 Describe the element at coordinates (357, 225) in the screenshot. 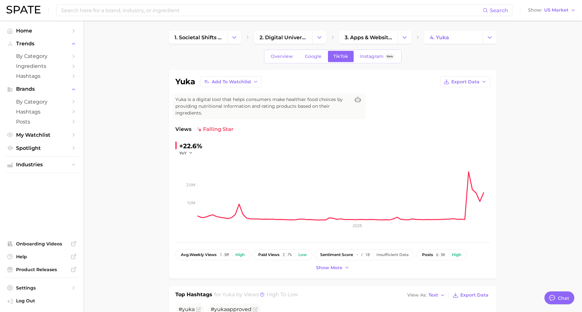

I see `tspan: 2025` at that location.